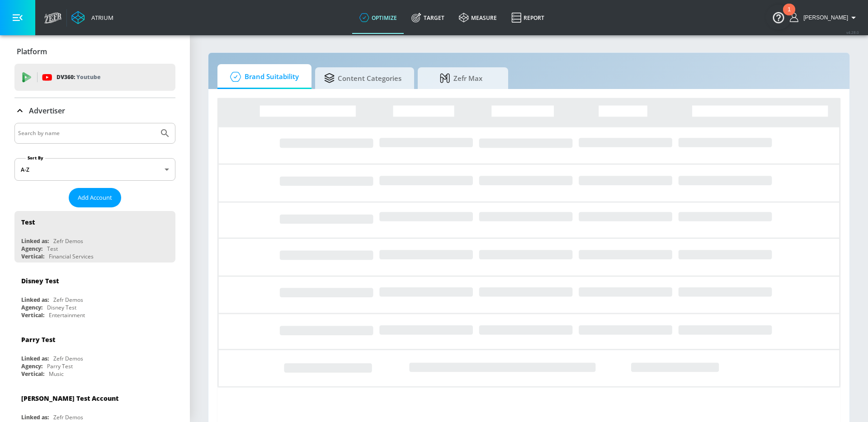 This screenshot has width=868, height=422. I want to click on button: Open Resource Center, 1 new notification, so click(779, 17).